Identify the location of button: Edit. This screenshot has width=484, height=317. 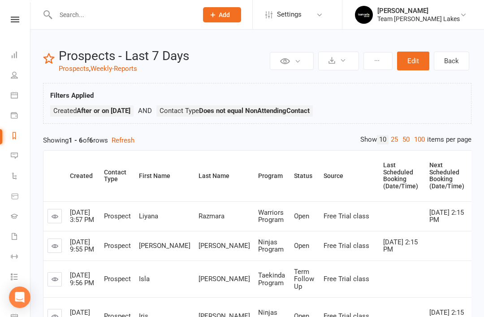
(413, 61).